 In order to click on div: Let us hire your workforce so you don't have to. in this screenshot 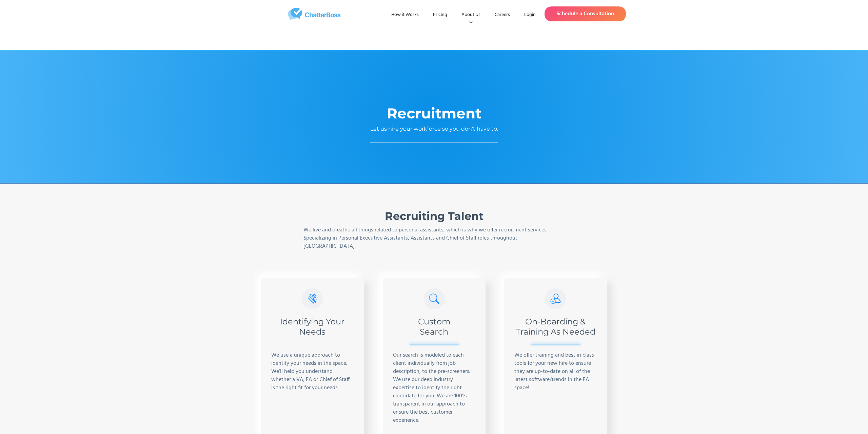, I will do `click(434, 129)`.